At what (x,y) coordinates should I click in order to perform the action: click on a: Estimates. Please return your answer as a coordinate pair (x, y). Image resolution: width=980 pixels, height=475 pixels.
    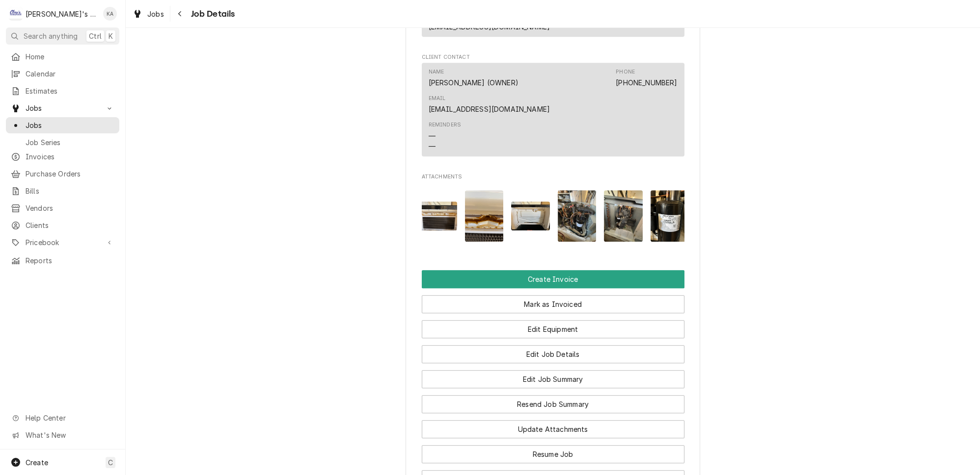
    Looking at the image, I should click on (62, 91).